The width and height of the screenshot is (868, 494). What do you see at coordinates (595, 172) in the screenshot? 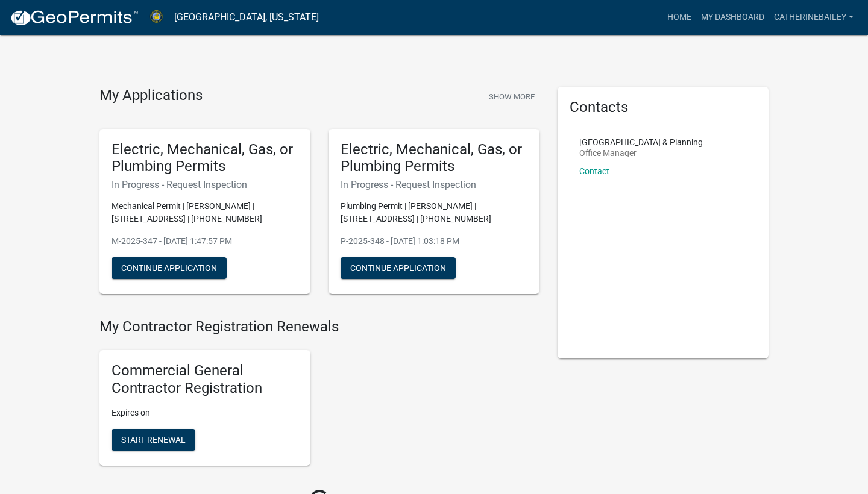
I see `a: Contact` at bounding box center [595, 172].